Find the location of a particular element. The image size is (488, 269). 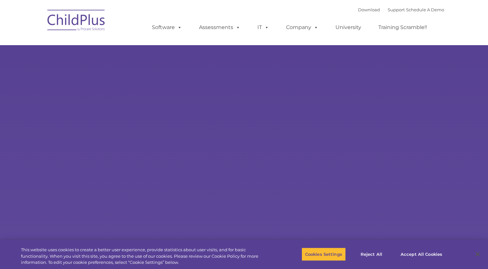

button: Reject All is located at coordinates (371, 254).